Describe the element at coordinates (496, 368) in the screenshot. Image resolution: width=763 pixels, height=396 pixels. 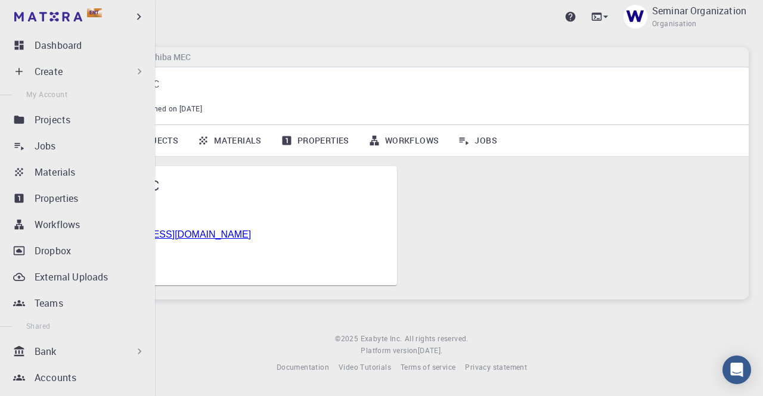
I see `a: Privacy statement` at that location.